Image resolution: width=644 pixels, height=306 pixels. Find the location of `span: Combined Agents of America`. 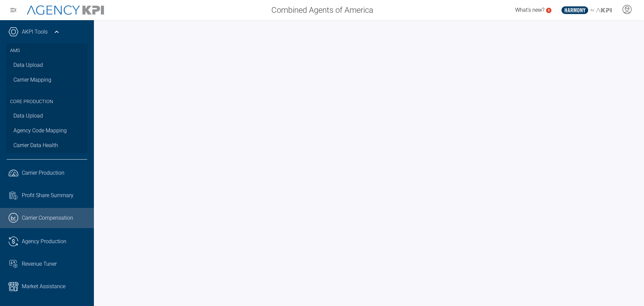

span: Combined Agents of America is located at coordinates (323, 10).